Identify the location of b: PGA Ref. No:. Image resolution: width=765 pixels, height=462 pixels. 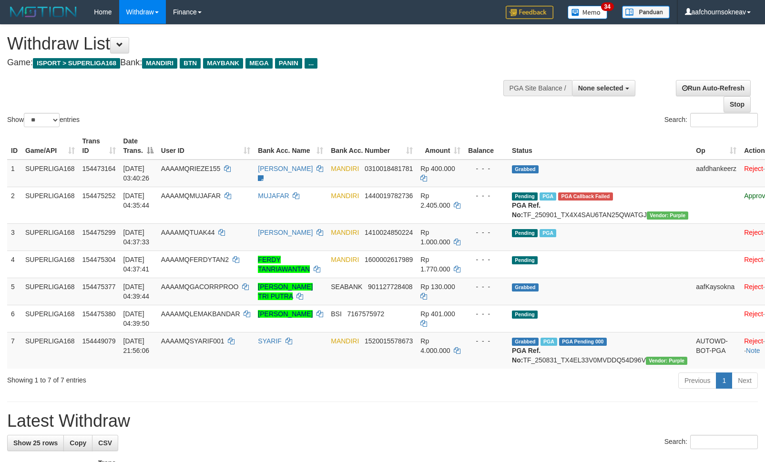
(526, 356).